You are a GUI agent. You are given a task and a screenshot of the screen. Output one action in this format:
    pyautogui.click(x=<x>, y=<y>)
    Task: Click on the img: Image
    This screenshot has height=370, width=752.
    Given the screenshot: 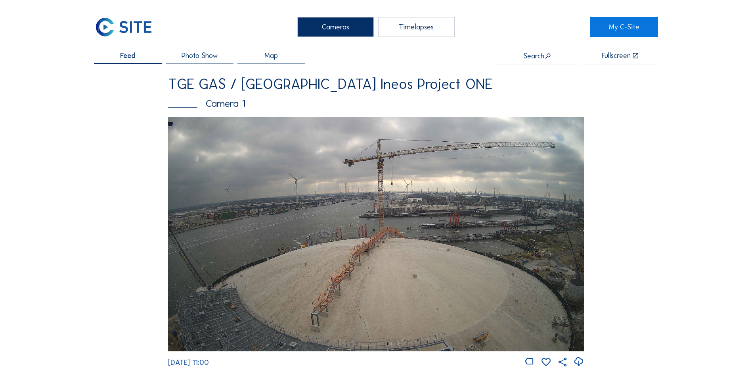 What is the action you would take?
    pyautogui.click(x=376, y=234)
    